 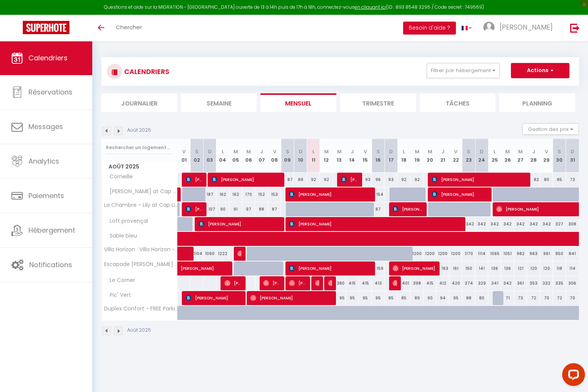 I want to click on button: Actions, so click(x=540, y=70).